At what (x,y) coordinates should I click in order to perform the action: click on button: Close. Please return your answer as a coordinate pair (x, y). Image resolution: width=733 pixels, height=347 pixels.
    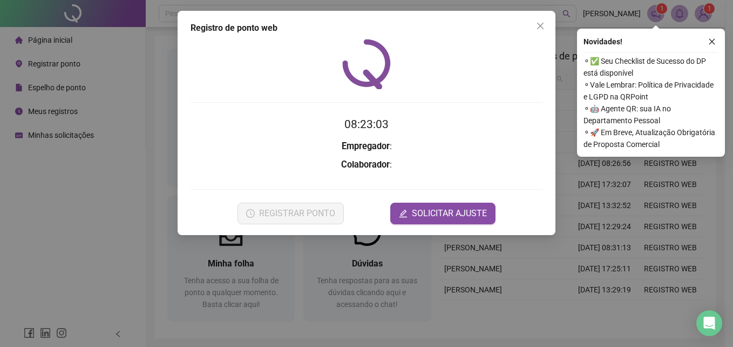
    Looking at the image, I should click on (541, 26).